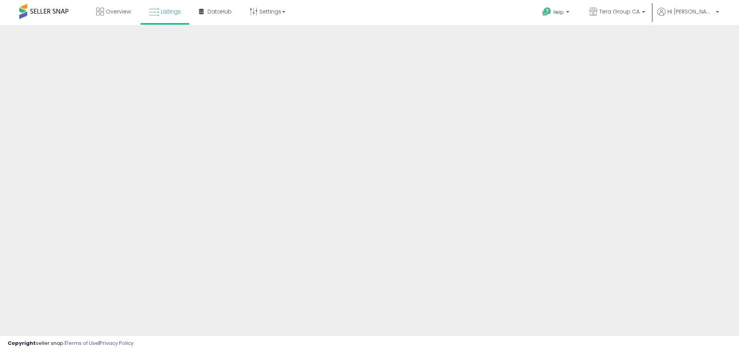  I want to click on span: Tera Group CA, so click(619, 12).